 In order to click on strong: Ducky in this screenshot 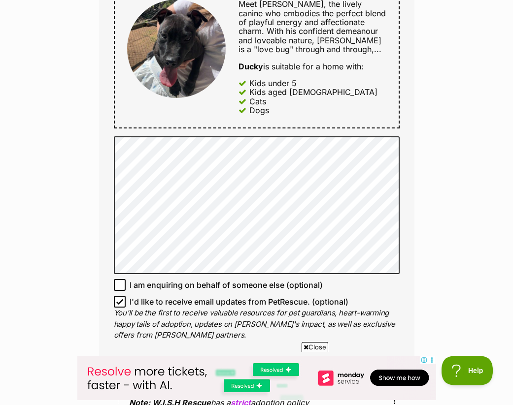, I will do `click(251, 66)`.